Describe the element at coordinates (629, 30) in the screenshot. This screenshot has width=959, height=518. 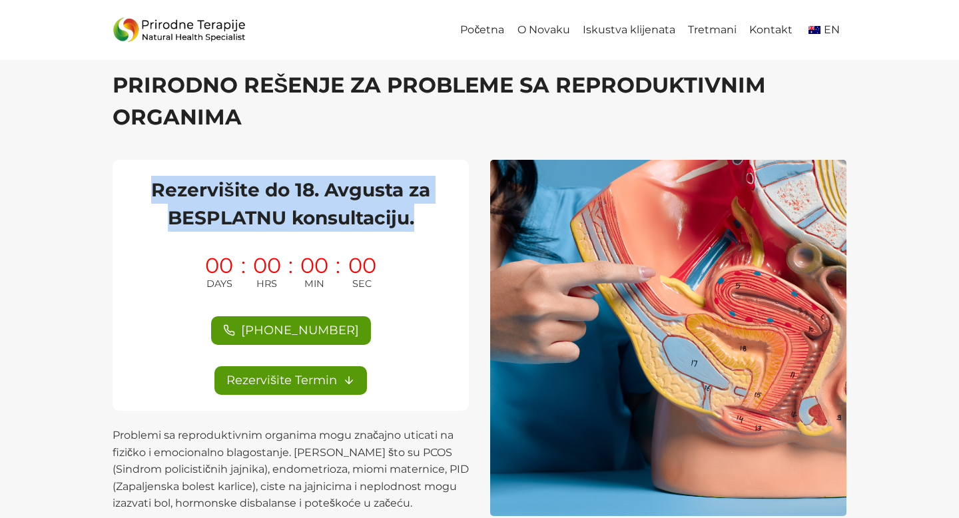
I see `a: Iskustva klijenata` at that location.